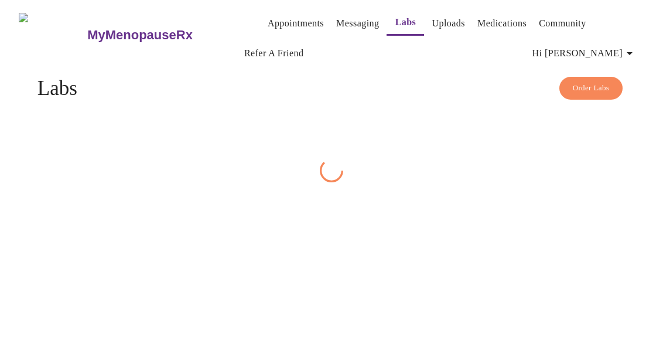 The image size is (663, 360). I want to click on button: Medications, so click(502, 23).